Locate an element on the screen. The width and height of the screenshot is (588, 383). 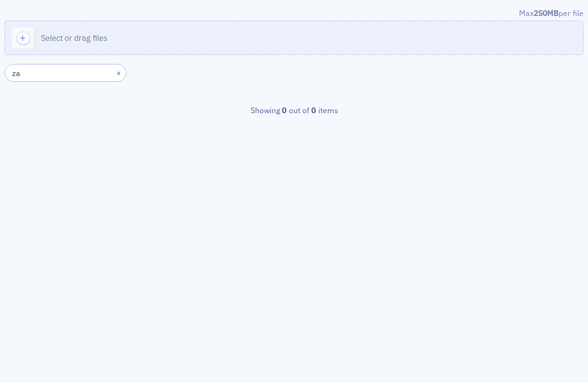
input: Search… is located at coordinates (65, 73).